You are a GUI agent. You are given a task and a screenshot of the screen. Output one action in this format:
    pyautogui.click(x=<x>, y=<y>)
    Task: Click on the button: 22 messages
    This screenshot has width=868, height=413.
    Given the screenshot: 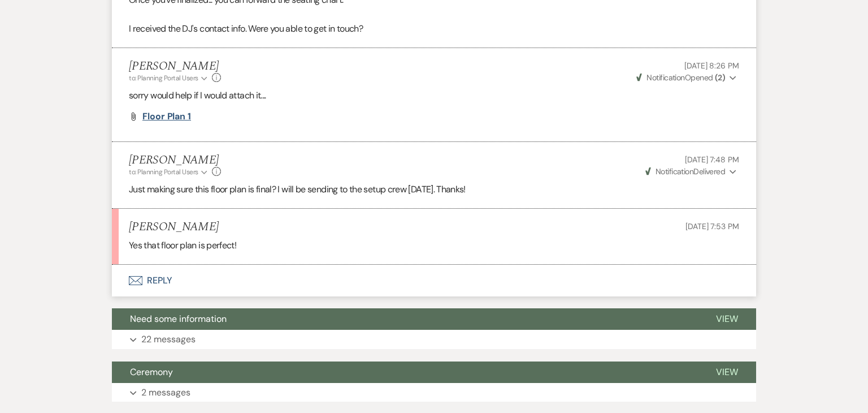 What is the action you would take?
    pyautogui.click(x=434, y=339)
    